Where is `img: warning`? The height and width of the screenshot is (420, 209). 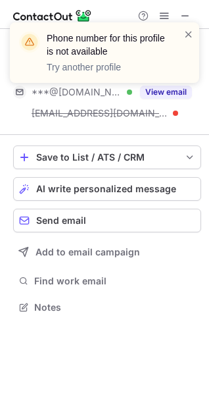 img: warning is located at coordinates (30, 42).